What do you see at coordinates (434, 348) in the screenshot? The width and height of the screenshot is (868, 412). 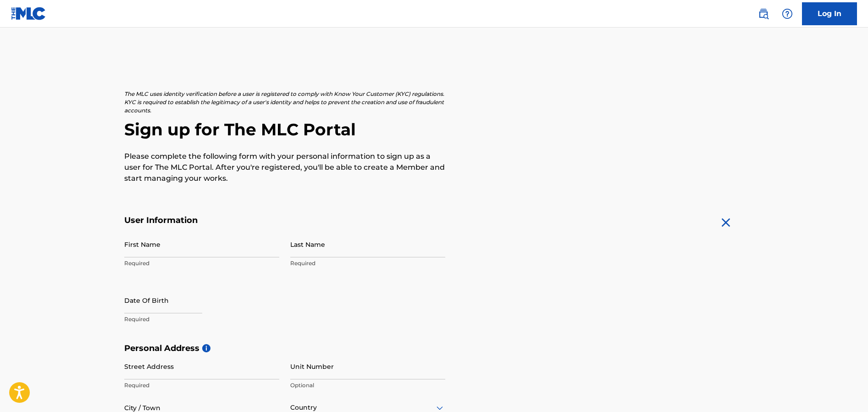 I see `h5: Personal Address` at bounding box center [434, 348].